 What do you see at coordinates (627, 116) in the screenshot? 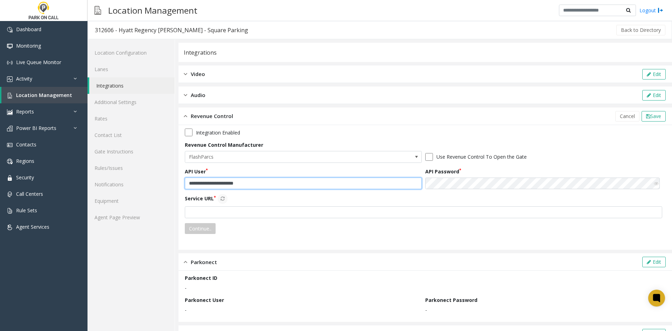
I see `span: Cancel` at bounding box center [627, 116].